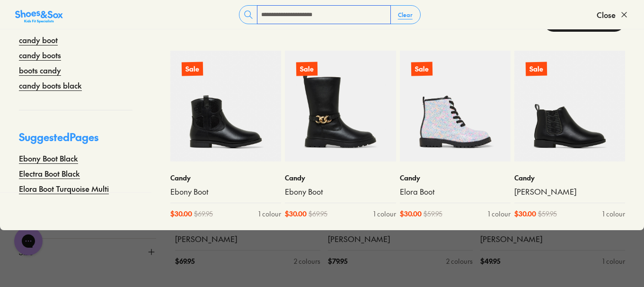 The width and height of the screenshot is (644, 287). What do you see at coordinates (50, 85) in the screenshot?
I see `a: candy boots black` at bounding box center [50, 85].